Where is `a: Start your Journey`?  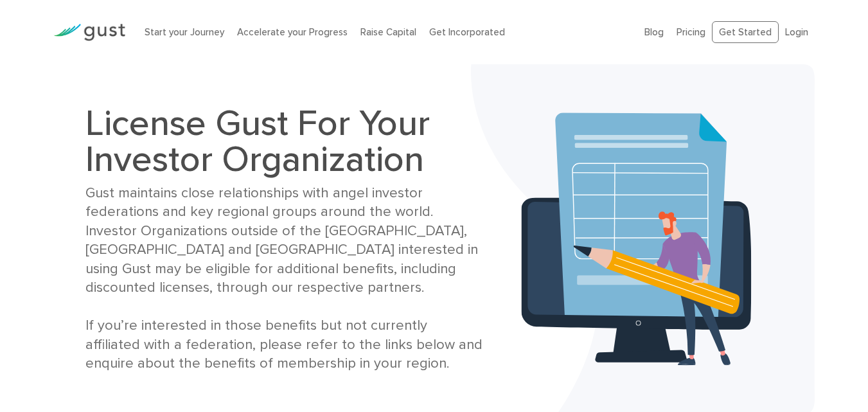 a: Start your Journey is located at coordinates (184, 32).